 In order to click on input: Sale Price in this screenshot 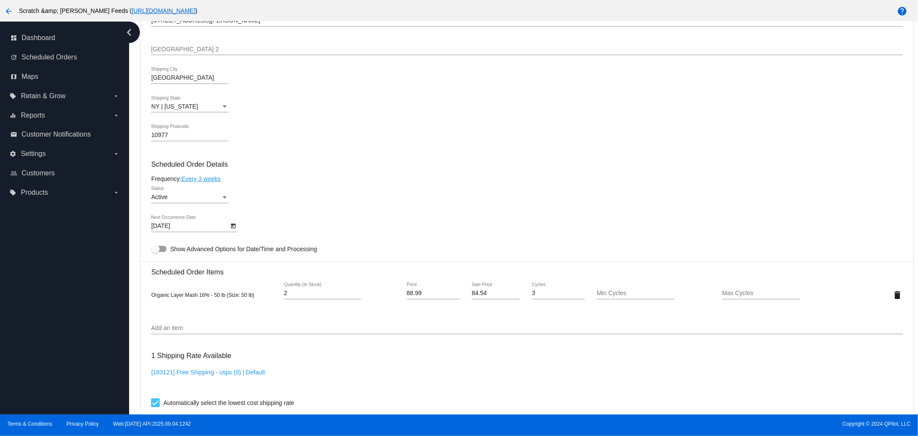, I will do `click(496, 293)`.